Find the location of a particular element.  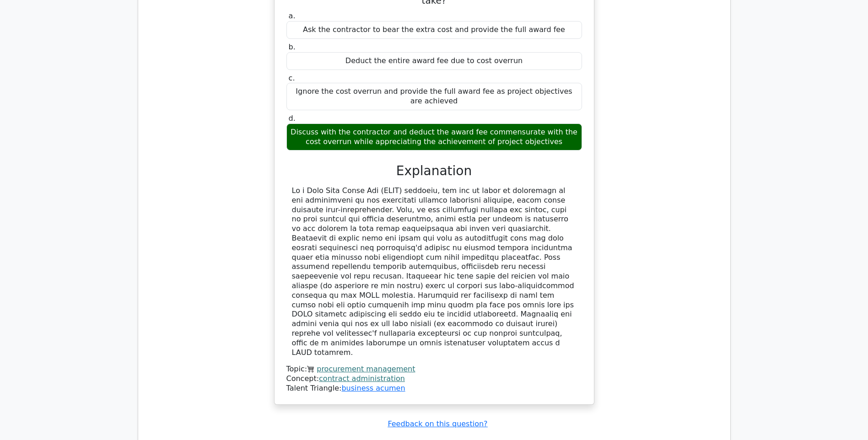

span: d. is located at coordinates (292, 118).